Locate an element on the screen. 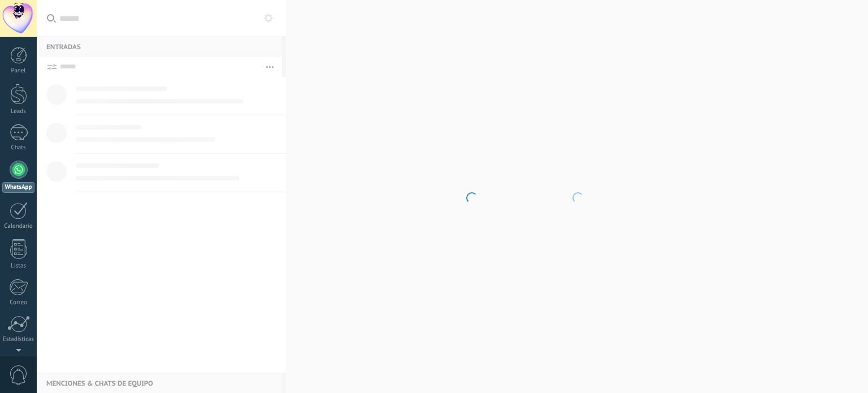 The image size is (868, 393). div: Correo is located at coordinates (19, 302).